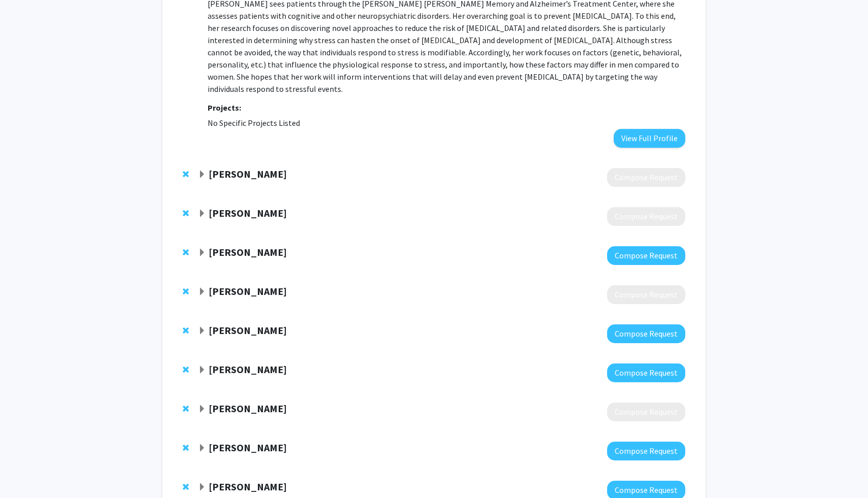 The image size is (868, 498). I want to click on button: View Full Profile, so click(649, 138).